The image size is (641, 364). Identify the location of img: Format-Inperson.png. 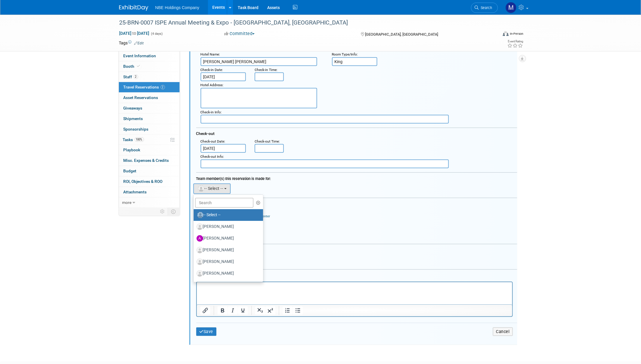
(506, 33).